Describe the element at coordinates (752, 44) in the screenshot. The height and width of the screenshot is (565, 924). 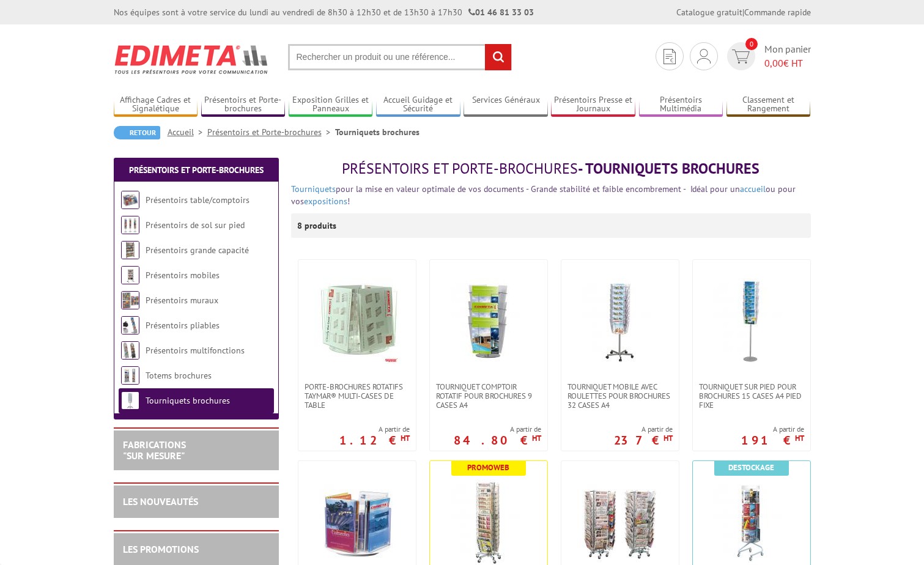
I see `span: 0` at that location.